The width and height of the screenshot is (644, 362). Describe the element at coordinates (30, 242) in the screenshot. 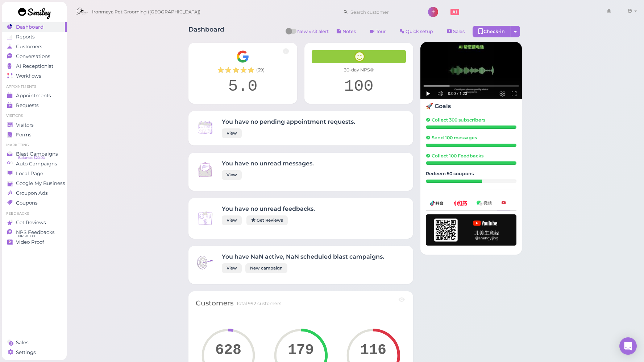

I see `span: Video Proof` at that location.